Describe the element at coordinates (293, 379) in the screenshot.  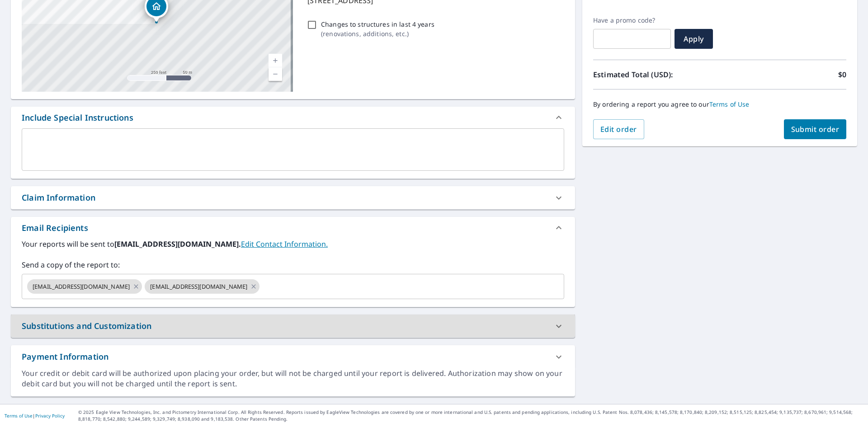
I see `div: Your credit or debit card will be authorized upon placing your order, but will not be charged unt...` at that location.